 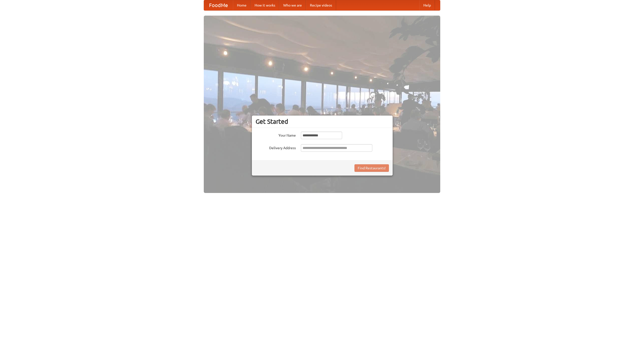 What do you see at coordinates (427, 5) in the screenshot?
I see `a: Help` at bounding box center [427, 5].